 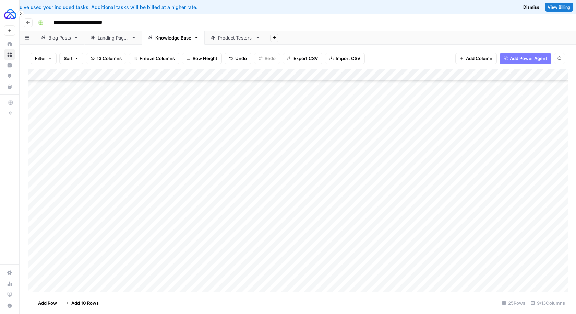 I want to click on span: Redo, so click(x=270, y=58).